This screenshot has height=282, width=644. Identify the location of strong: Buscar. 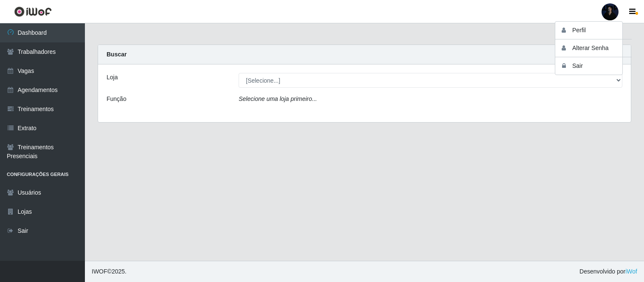
(116, 54).